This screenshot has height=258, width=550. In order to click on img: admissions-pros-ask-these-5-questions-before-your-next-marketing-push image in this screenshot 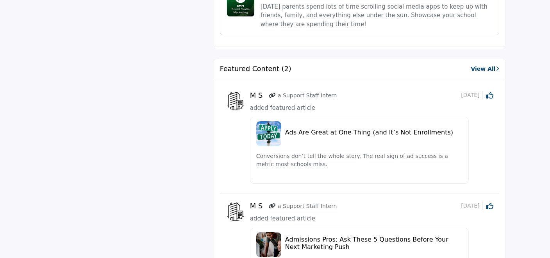, I will do `click(269, 244)`.